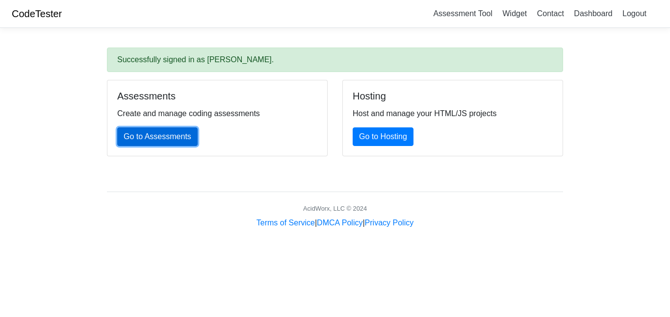 The height and width of the screenshot is (317, 670). I want to click on a: Terms of Service, so click(286, 223).